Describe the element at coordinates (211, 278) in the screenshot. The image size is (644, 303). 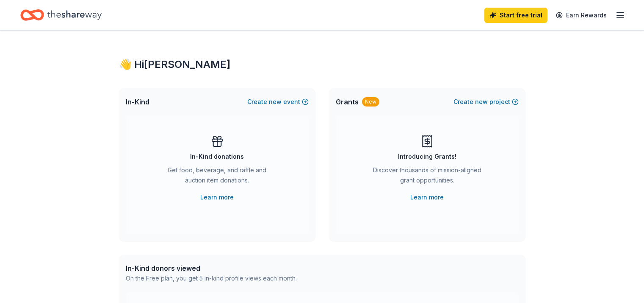
I see `div: On the Free plan, you get 5 in-kind profile views each month.` at that location.